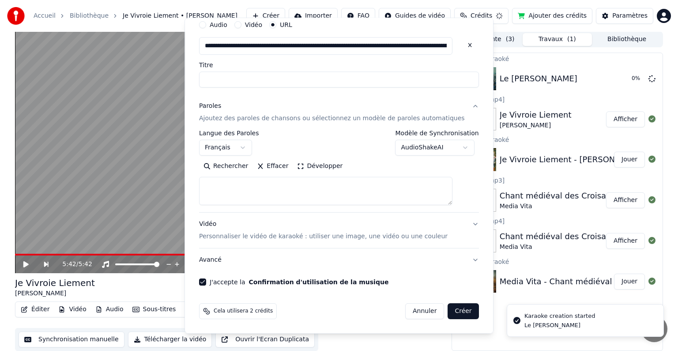 The image size is (678, 351). Describe the element at coordinates (229, 133) in the screenshot. I see `label: Langue des Paroles` at that location.